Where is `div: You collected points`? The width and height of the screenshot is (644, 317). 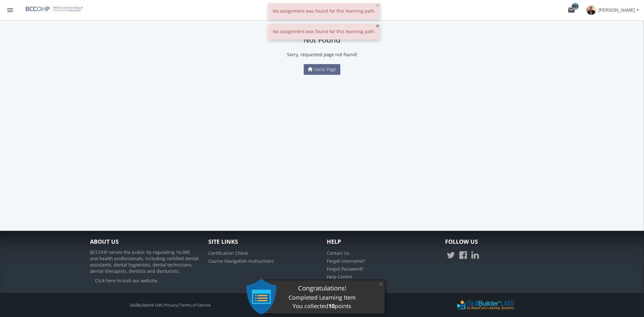
div: You collected points is located at coordinates (322, 306).